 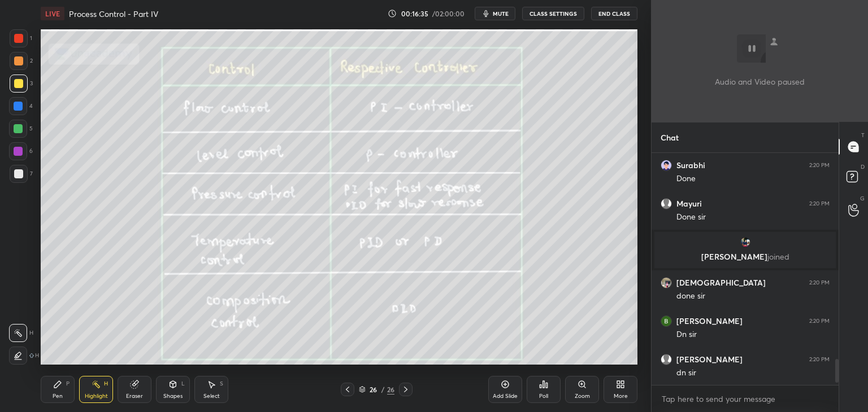 I want to click on p: G, so click(x=862, y=198).